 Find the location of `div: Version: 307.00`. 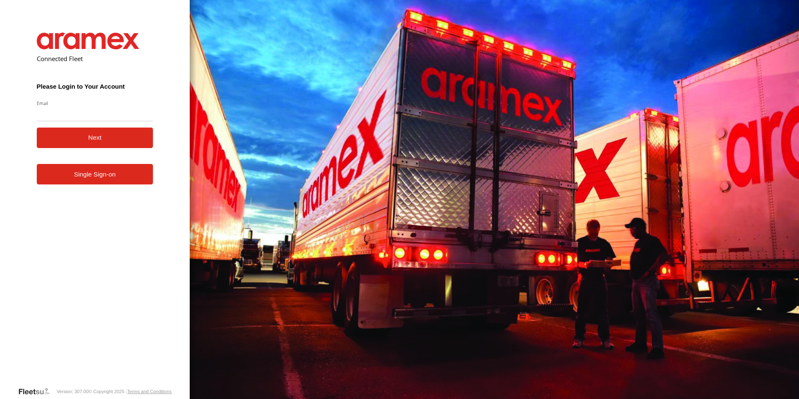

div: Version: 307.00 is located at coordinates (72, 391).